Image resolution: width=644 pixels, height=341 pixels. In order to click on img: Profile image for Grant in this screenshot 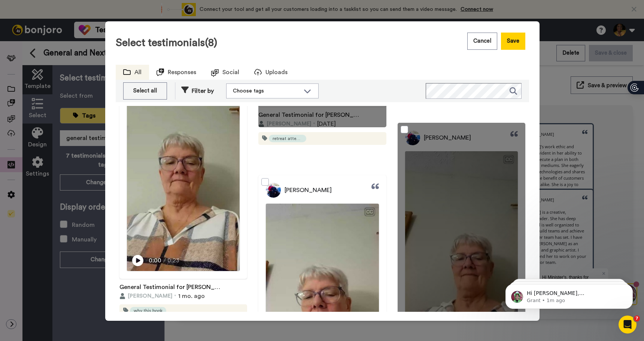, I will do `click(23, 29)`.